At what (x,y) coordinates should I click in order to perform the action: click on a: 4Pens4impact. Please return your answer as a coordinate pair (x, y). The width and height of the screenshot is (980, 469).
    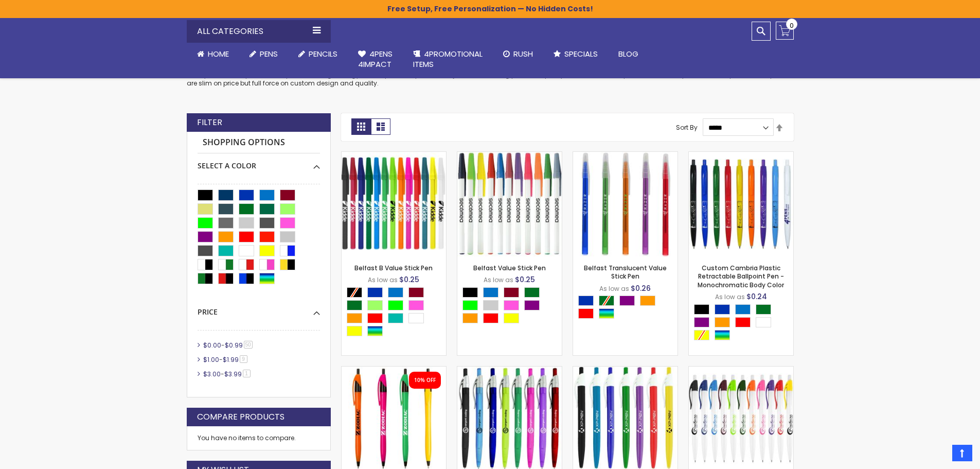
    Looking at the image, I should click on (375, 59).